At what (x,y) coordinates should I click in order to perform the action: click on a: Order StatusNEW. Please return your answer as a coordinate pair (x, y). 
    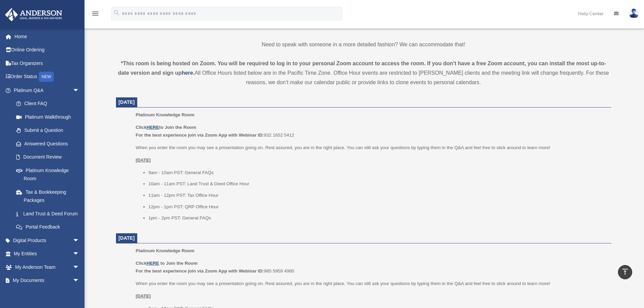
    Looking at the image, I should click on (47, 77).